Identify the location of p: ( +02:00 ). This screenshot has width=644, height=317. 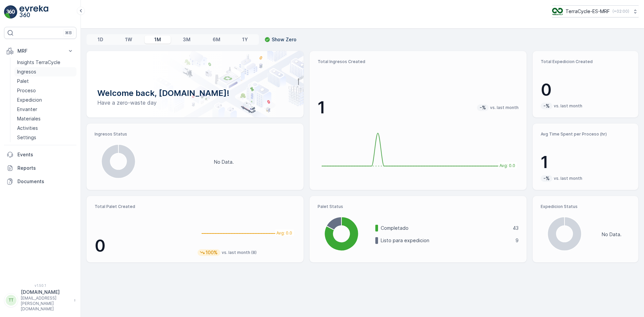
(621, 12).